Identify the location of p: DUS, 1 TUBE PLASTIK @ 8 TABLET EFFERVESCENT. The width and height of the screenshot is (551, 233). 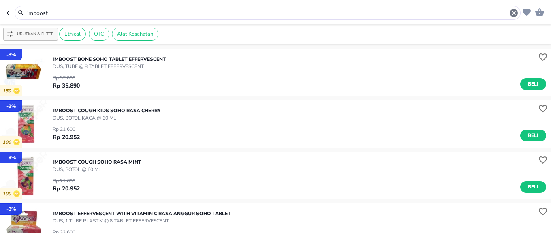
(142, 221).